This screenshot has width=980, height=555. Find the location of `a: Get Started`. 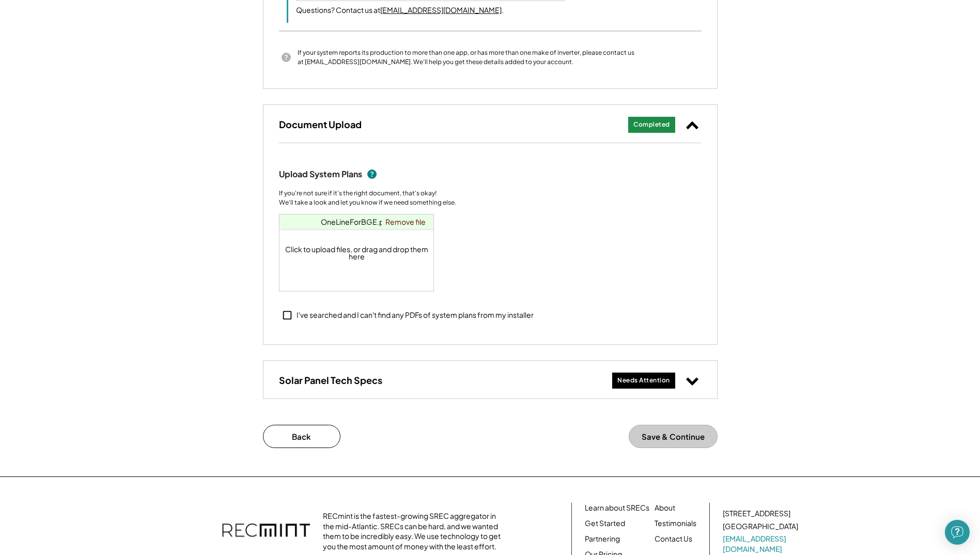

a: Get Started is located at coordinates (605, 523).